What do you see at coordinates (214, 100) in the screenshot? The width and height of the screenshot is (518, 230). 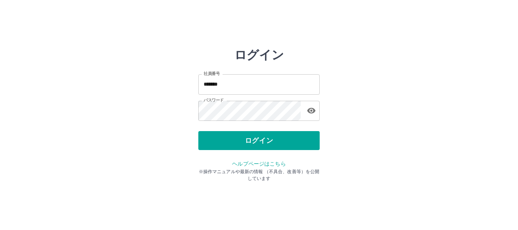 I see `label: パスワード` at bounding box center [214, 100].